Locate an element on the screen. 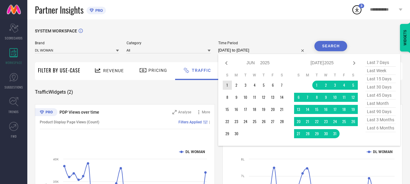  td: Fri Jul 11 2025 is located at coordinates (344, 97).